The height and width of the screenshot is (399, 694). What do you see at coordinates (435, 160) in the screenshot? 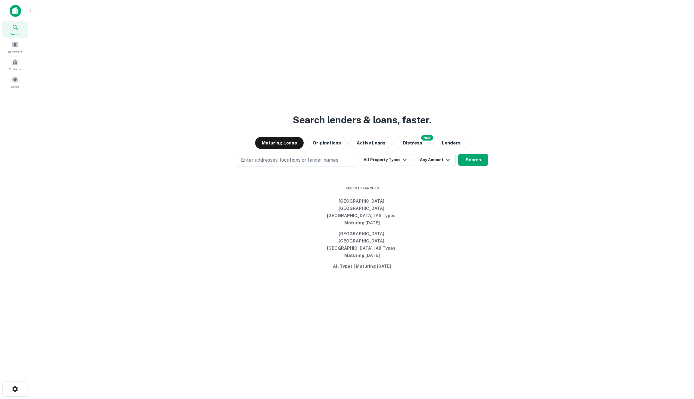
I see `button: Any Amount` at bounding box center [435, 160].